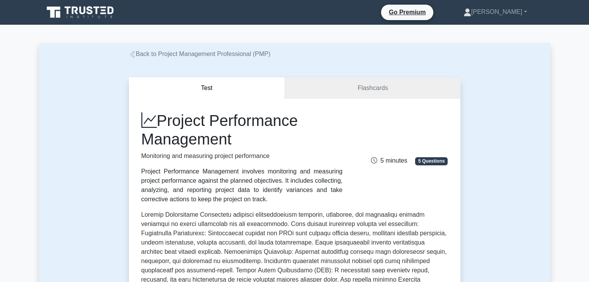 Image resolution: width=589 pixels, height=282 pixels. I want to click on a: Go Premium, so click(407, 12).